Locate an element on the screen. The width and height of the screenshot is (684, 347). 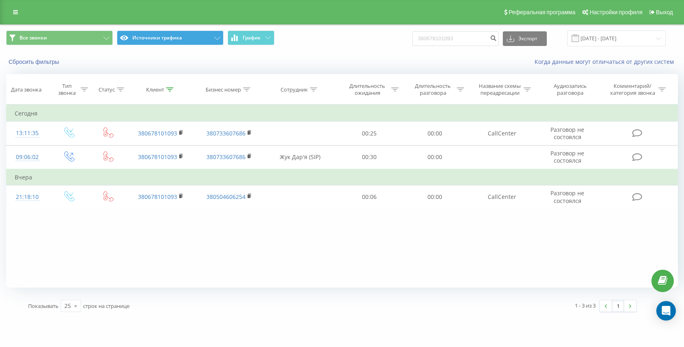
button: Сбросить фильтры is located at coordinates (35, 62).